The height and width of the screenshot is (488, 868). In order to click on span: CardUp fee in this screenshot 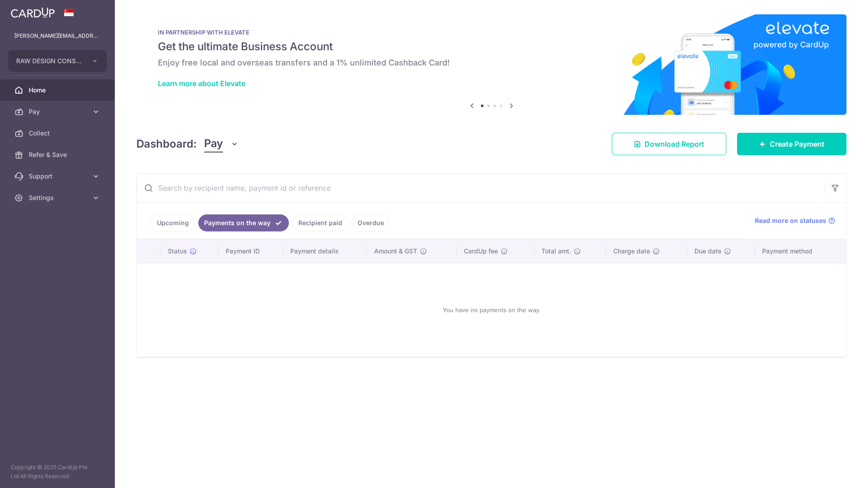, I will do `click(481, 251)`.